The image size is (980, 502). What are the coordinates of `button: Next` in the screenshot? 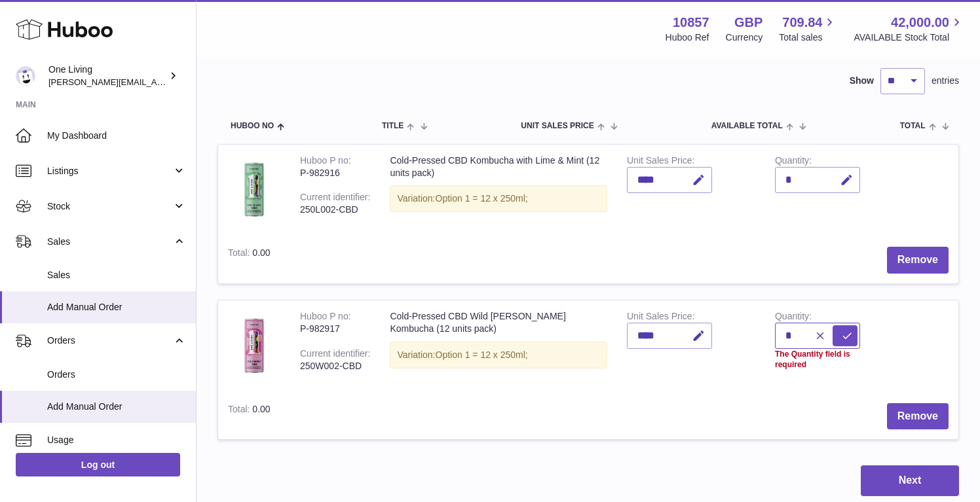 It's located at (910, 481).